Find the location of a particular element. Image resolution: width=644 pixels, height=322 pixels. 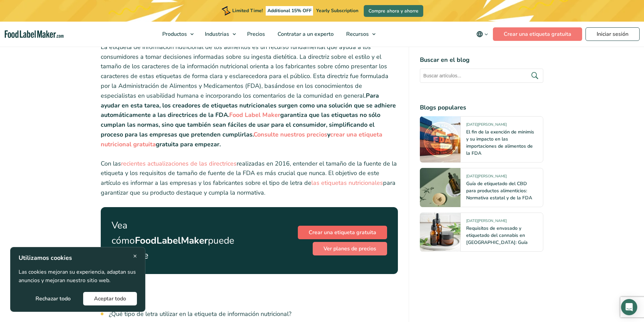

h4: Blogs populares is located at coordinates (481, 107).